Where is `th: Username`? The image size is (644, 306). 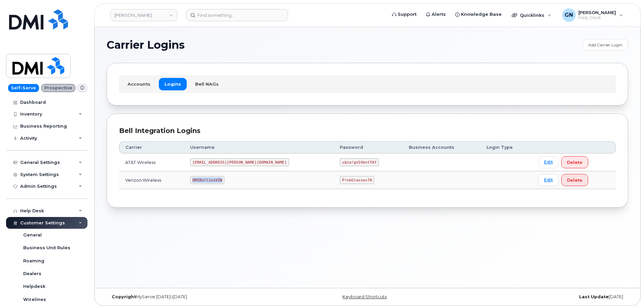
th: Username is located at coordinates (259, 148).